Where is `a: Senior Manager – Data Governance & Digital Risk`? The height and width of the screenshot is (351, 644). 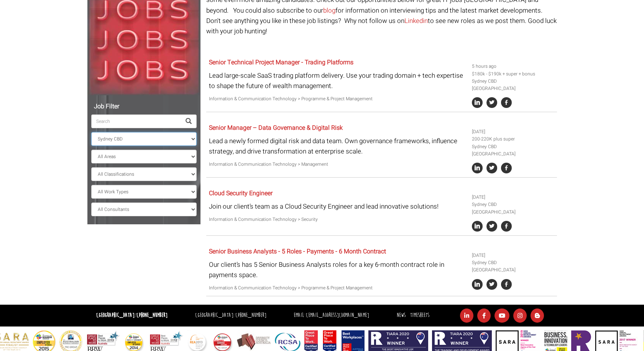 a: Senior Manager – Data Governance & Digital Risk is located at coordinates (276, 128).